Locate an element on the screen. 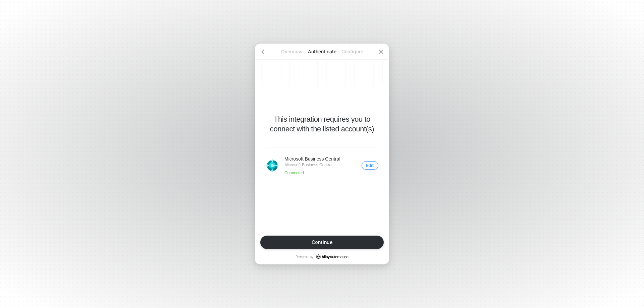  p: Authenticate is located at coordinates (322, 52).